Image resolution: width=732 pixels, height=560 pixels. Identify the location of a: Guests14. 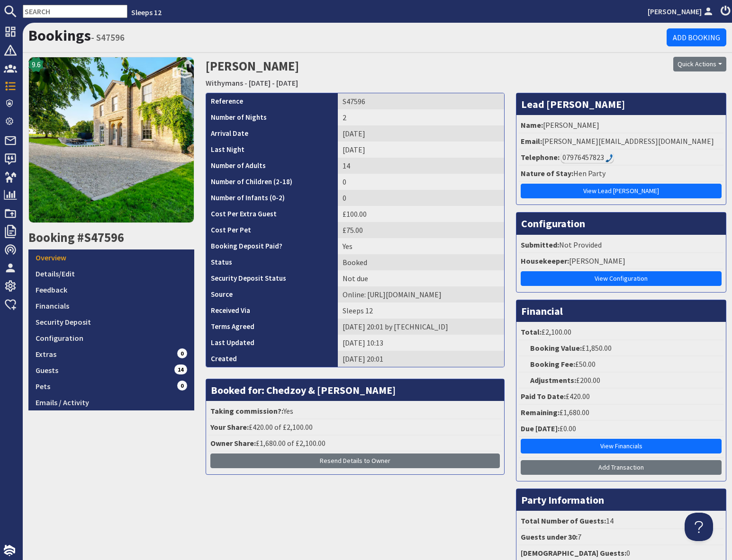
(111, 370).